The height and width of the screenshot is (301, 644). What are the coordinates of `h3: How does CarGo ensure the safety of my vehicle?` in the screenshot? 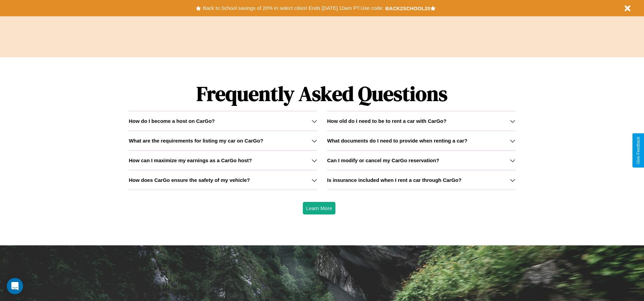 It's located at (189, 180).